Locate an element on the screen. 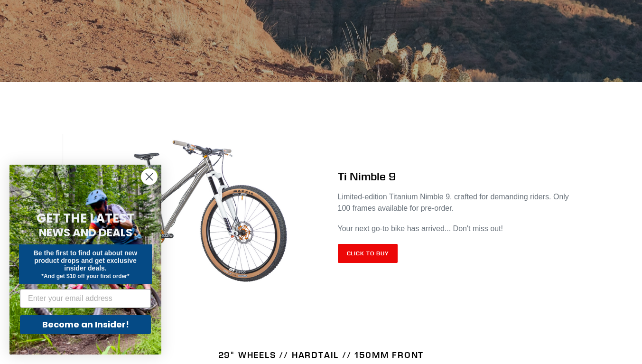 This screenshot has height=364, width=642. h2: Ti Nimble 9 is located at coordinates (459, 176).